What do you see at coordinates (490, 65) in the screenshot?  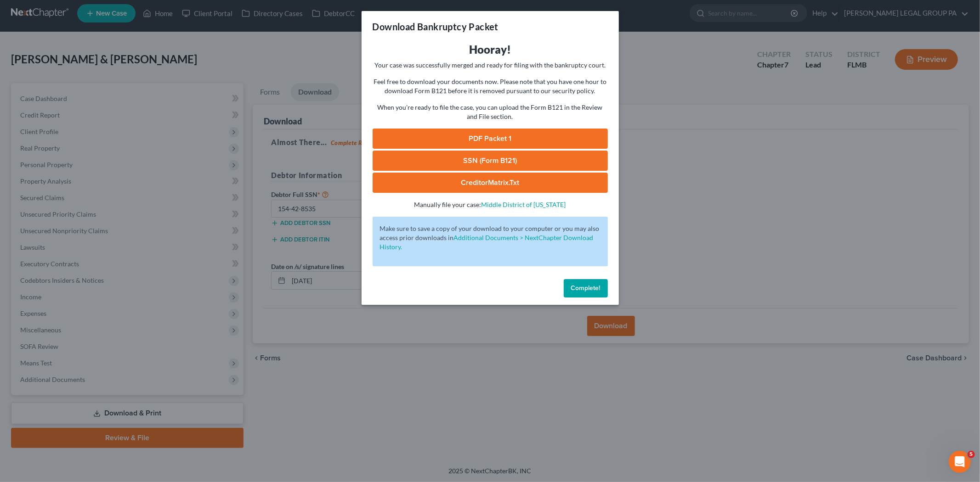 I see `p: Your case was successfully merged and ready for filing with the bankruptcy court.` at bounding box center [490, 65].